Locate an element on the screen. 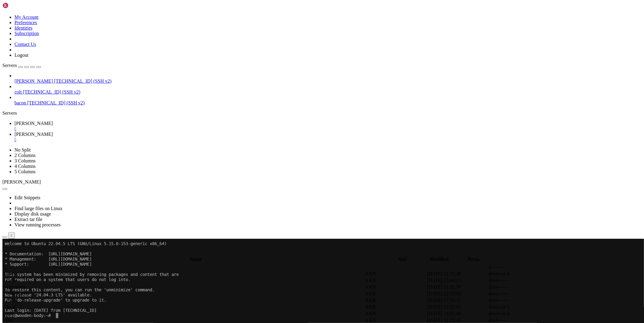 Image resolution: width=644 pixels, height=323 pixels. span: .camoufox is located at coordinates (14, 287).